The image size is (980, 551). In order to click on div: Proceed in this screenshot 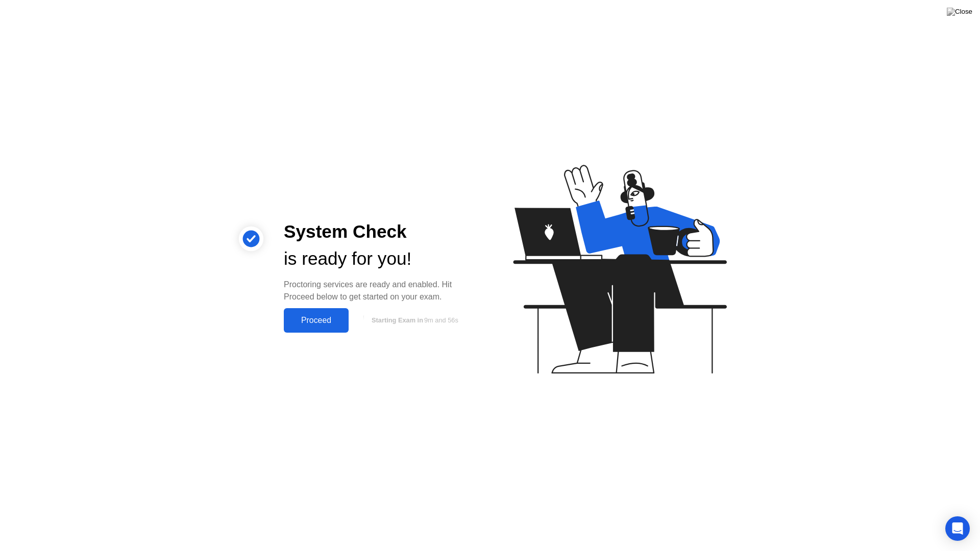, I will do `click(316, 321)`.